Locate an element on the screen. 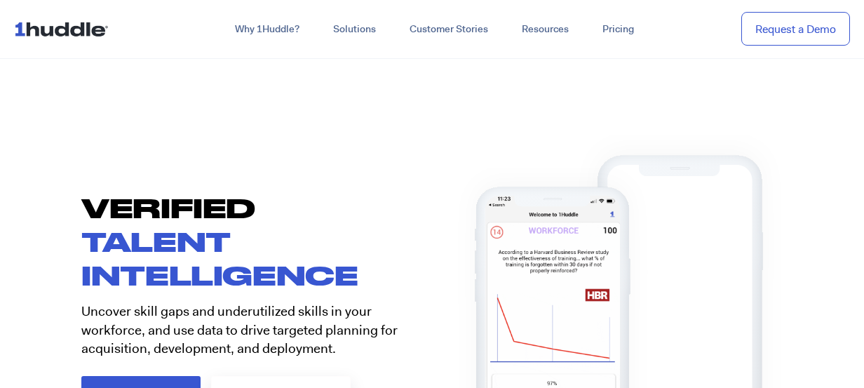  h1: VERIFIED is located at coordinates (257, 241).